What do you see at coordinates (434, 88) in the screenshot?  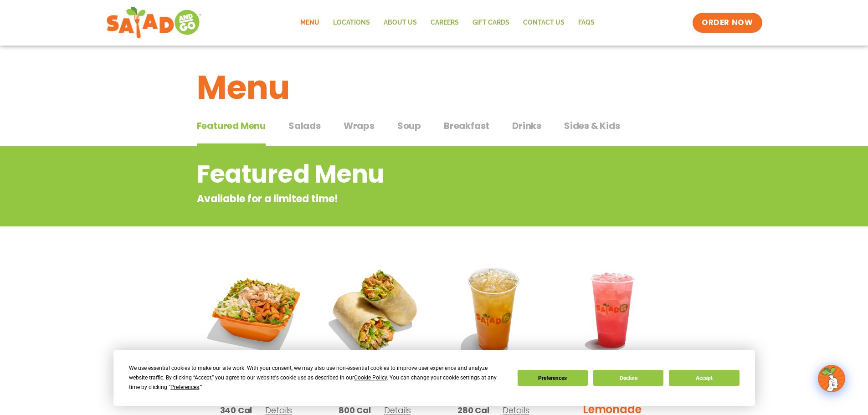 I see `h1: Menu` at bounding box center [434, 88].